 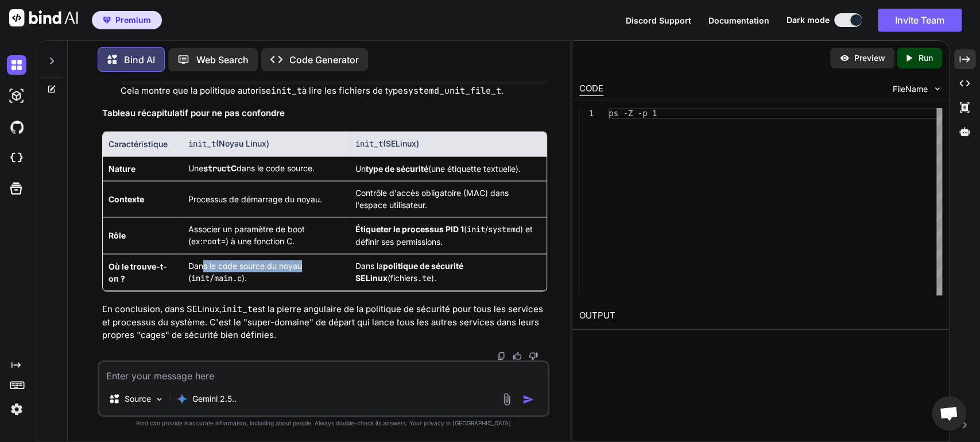 I want to click on code: systemd, so click(x=505, y=229).